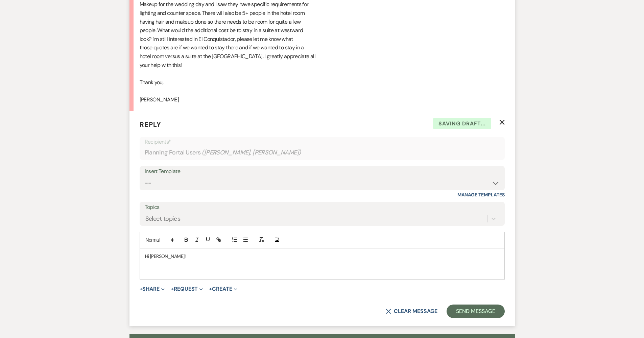 Image resolution: width=644 pixels, height=338 pixels. Describe the element at coordinates (163, 218) in the screenshot. I see `div: Select topics` at that location.